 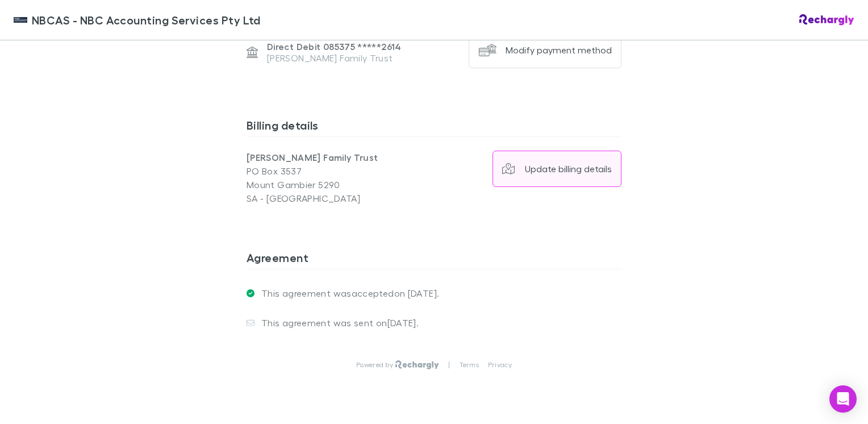 What do you see at coordinates (375, 365) in the screenshot?
I see `p: Powered by` at bounding box center [375, 365].